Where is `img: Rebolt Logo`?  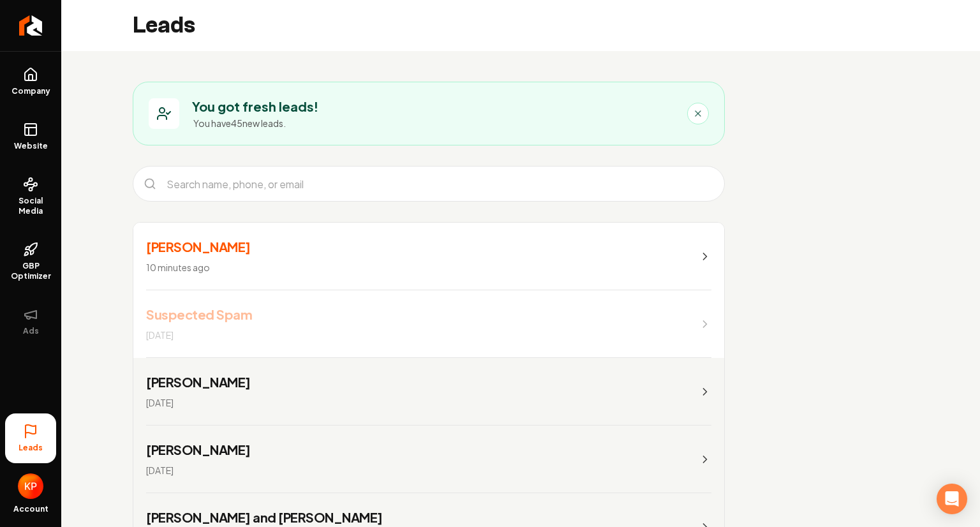 img: Rebolt Logo is located at coordinates (30, 25).